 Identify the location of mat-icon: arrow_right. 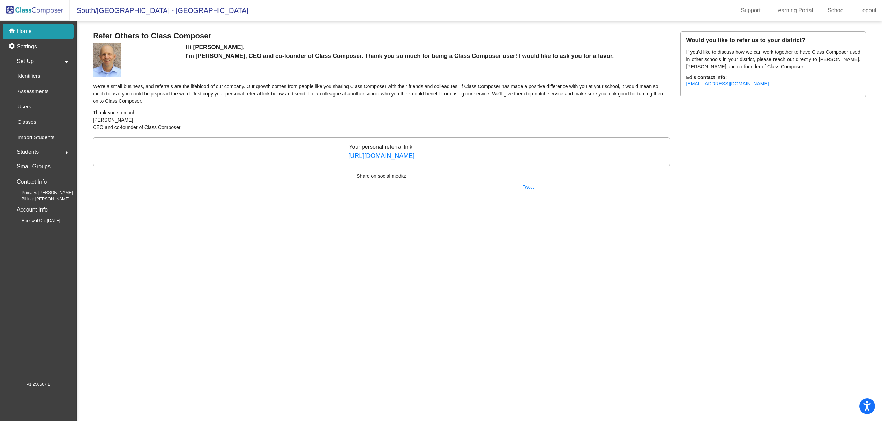
(67, 153).